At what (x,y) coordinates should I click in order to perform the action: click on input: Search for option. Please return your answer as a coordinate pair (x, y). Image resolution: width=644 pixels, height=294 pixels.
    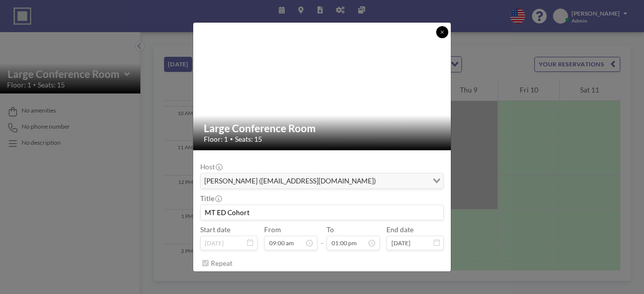
    Looking at the image, I should click on (403, 181).